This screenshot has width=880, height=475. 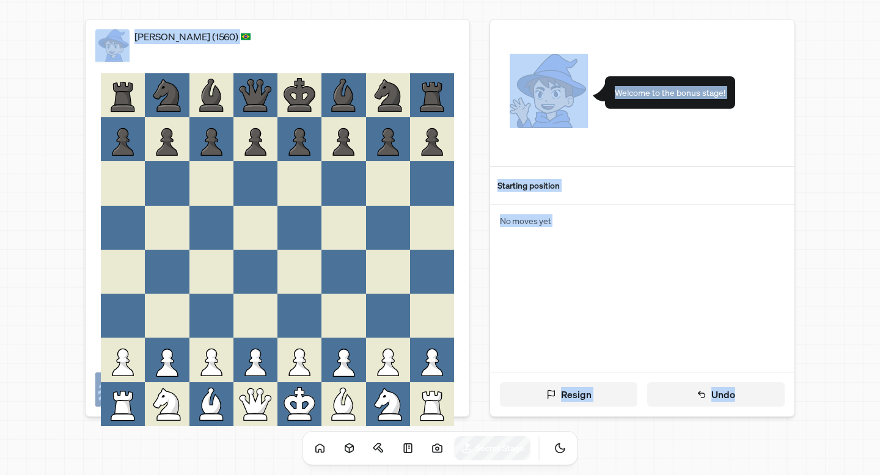 I want to click on img: waving.png, so click(x=549, y=91).